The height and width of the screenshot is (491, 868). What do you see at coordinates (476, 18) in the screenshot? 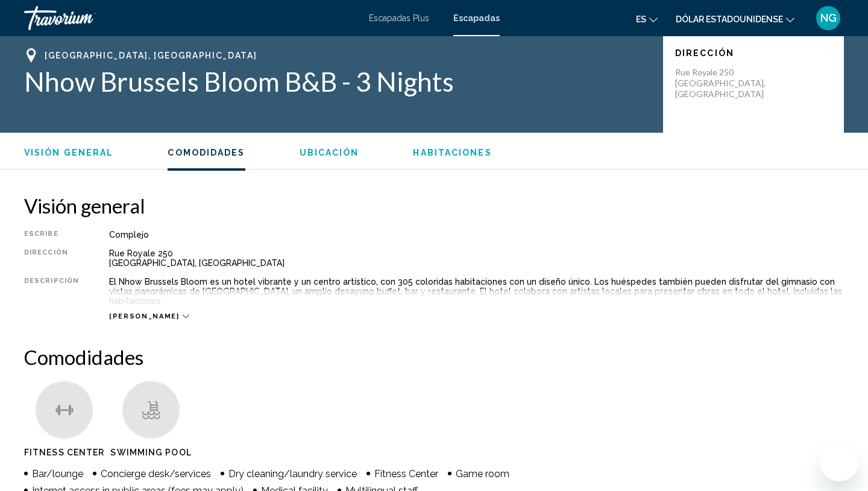
I see `font: Escapadas` at bounding box center [476, 18].